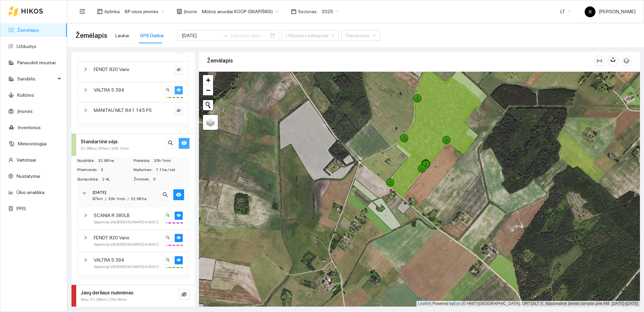  Describe the element at coordinates (28, 176) in the screenshot. I see `a: Nustatymai` at that location.